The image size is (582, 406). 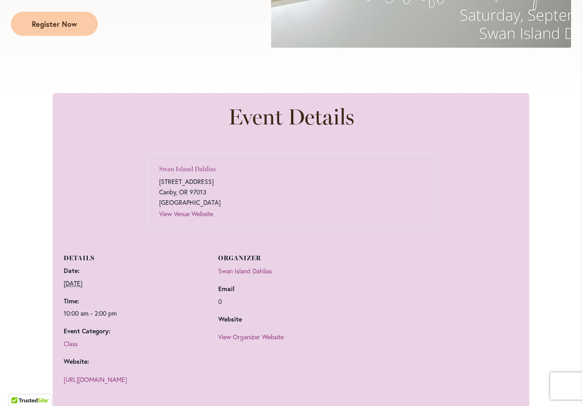 I want to click on abbr: Oregon, so click(x=183, y=192).